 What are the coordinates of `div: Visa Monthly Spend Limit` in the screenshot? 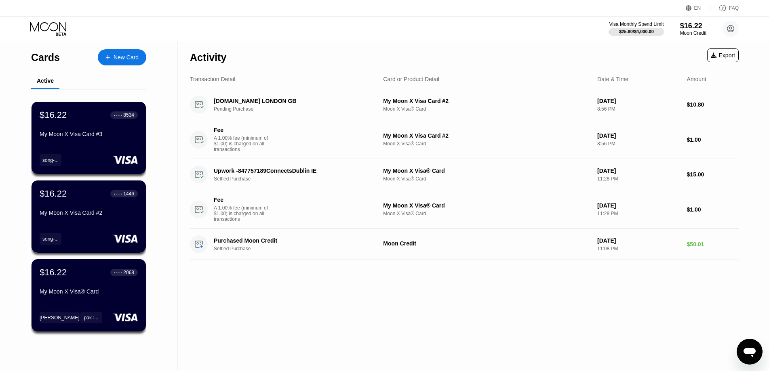 It's located at (636, 24).